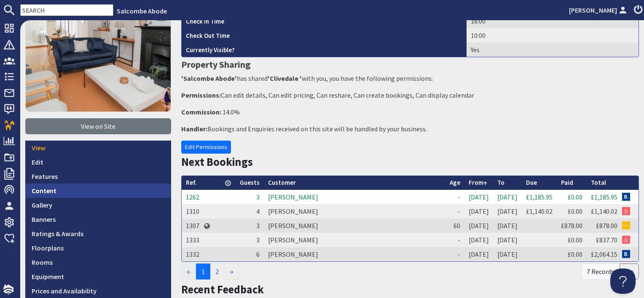 The image size is (644, 298). What do you see at coordinates (193, 240) in the screenshot?
I see `td: 1333` at bounding box center [193, 240].